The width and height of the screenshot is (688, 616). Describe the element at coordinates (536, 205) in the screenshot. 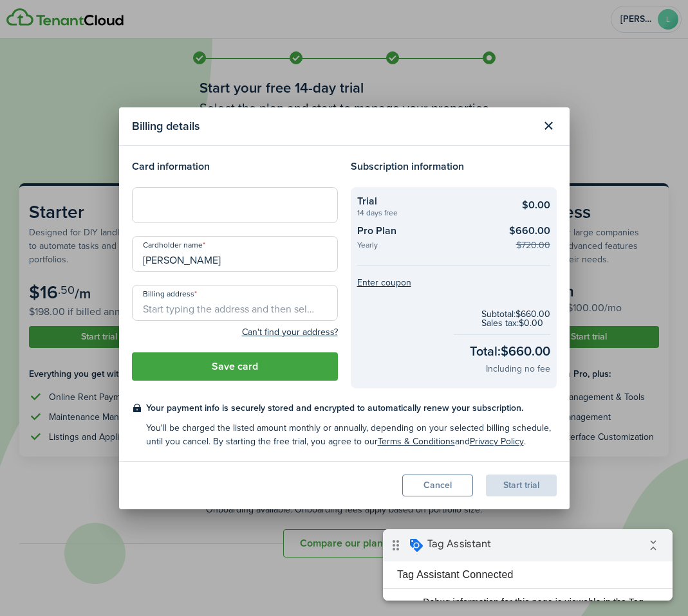

I see `checkout-summary-item-main-price: $0.00` at that location.